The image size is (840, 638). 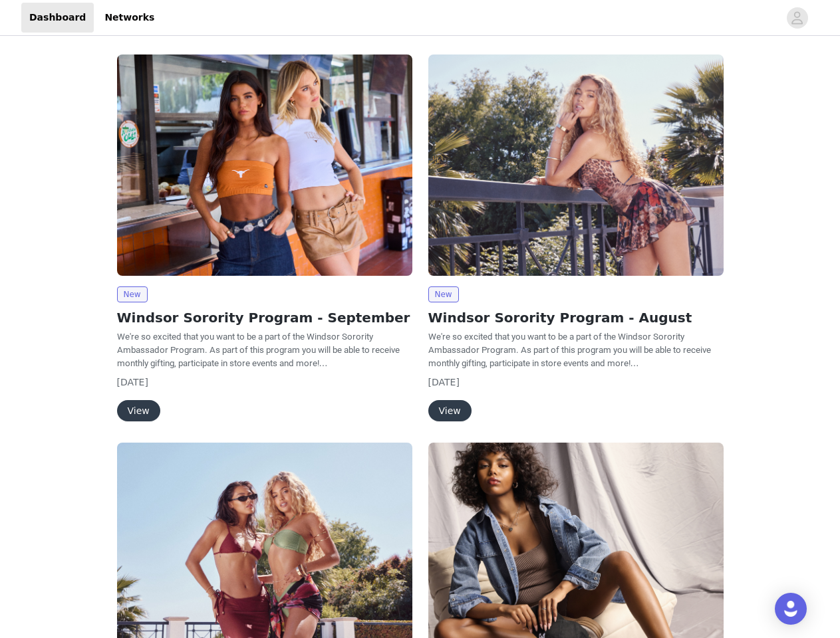 What do you see at coordinates (265, 318) in the screenshot?
I see `h2: Windsor Sorority Program - September` at bounding box center [265, 318].